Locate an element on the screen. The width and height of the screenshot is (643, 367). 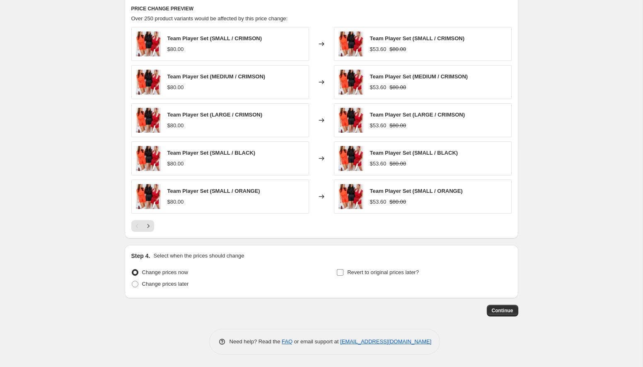
span: Change prices later is located at coordinates (165, 284).